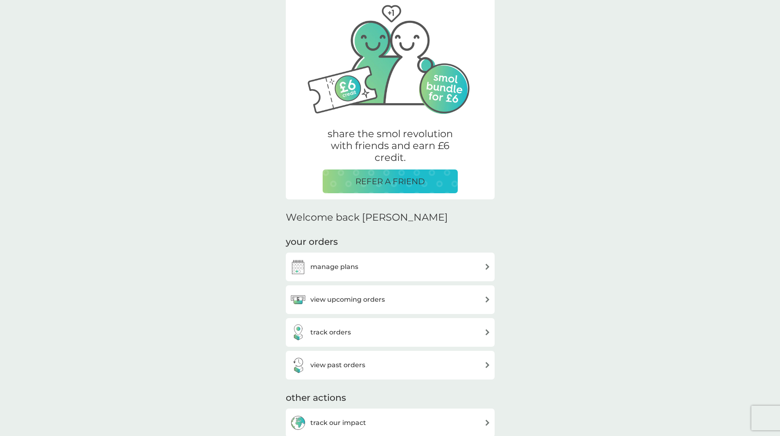 The image size is (780, 436). I want to click on p: REFER A FRIEND, so click(390, 181).